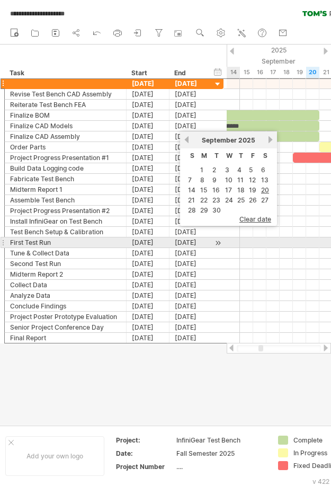 The width and height of the screenshot is (331, 486). Describe the element at coordinates (65, 73) in the screenshot. I see `div: Task` at that location.